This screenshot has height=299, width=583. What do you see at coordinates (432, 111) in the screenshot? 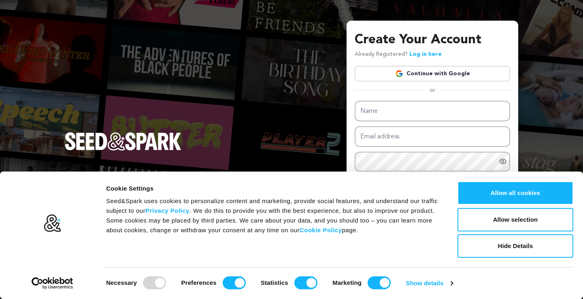
I see `input: Name` at bounding box center [432, 111].